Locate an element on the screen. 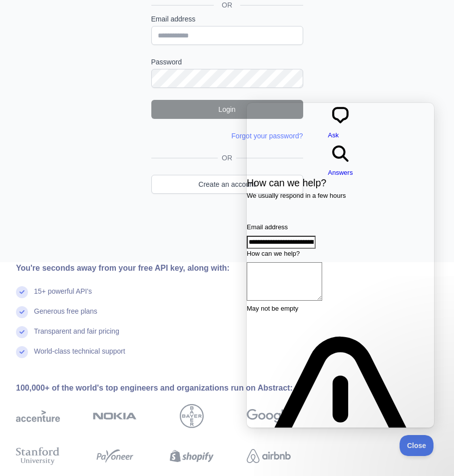  div: Transparent and fair pricing is located at coordinates (76, 336).